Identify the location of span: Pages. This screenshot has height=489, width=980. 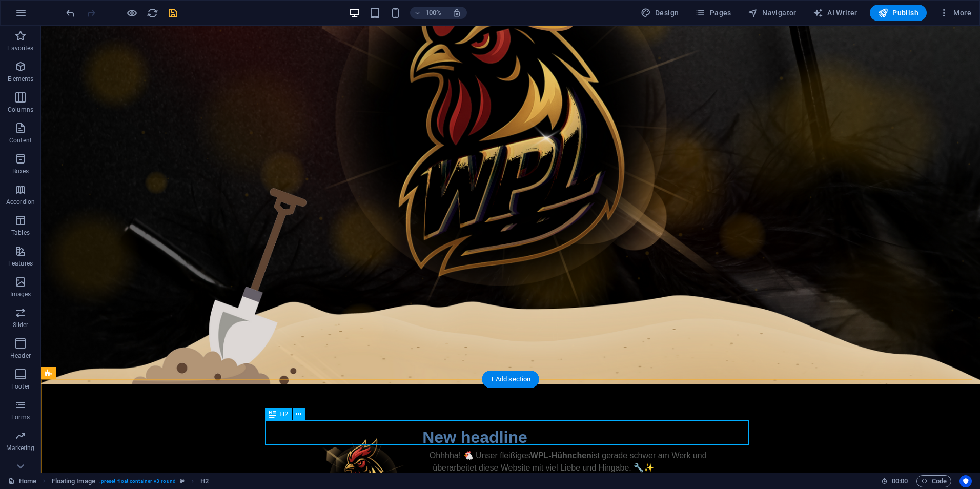
(713, 13).